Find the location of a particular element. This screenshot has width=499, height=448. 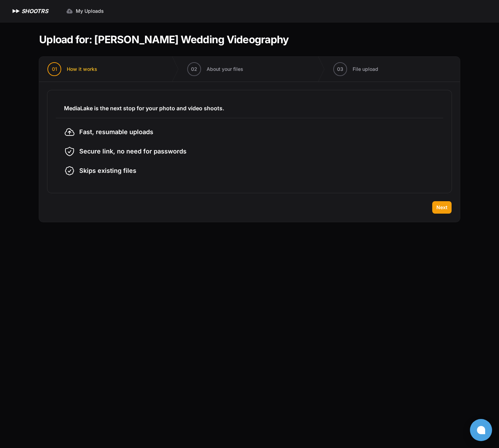

a: SHOOTRS SHOOTRS is located at coordinates (29, 11).